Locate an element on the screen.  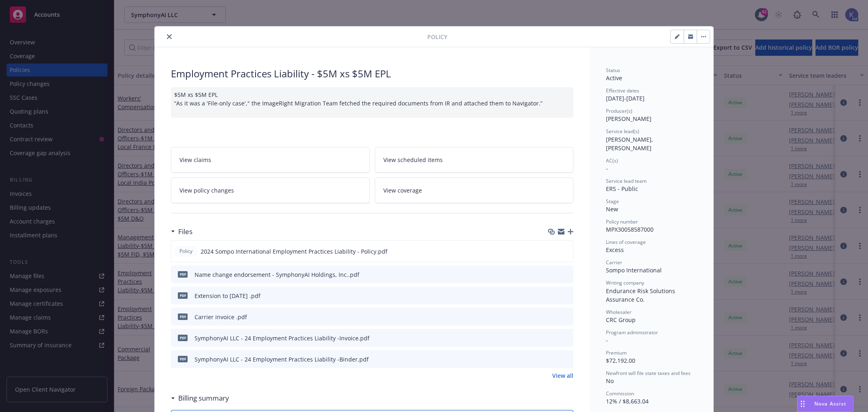
div: Files is located at coordinates (181, 231).